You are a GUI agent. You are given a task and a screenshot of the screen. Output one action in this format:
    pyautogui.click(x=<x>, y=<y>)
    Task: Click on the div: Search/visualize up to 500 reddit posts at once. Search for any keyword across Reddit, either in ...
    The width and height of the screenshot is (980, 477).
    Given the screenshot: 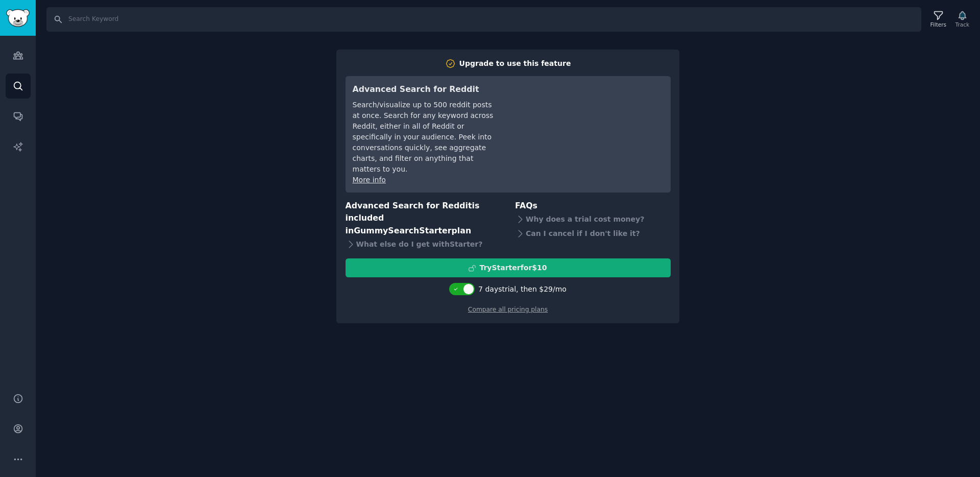 What is the action you would take?
    pyautogui.click(x=424, y=137)
    